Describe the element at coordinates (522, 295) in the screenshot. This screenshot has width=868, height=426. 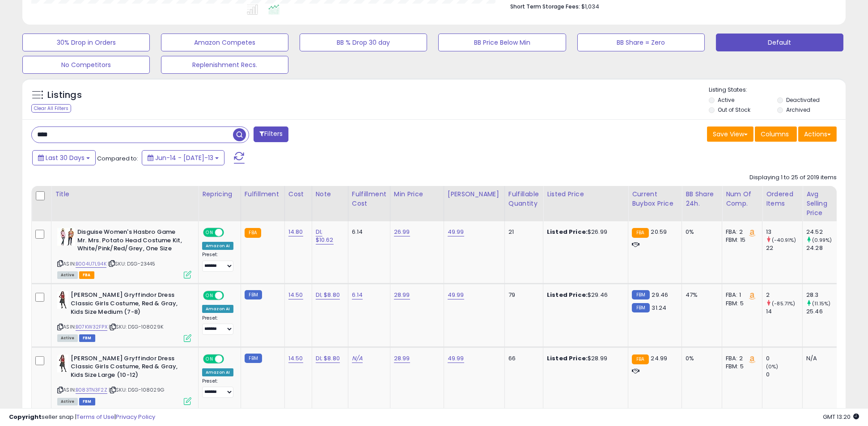
I see `div: 79` at that location.